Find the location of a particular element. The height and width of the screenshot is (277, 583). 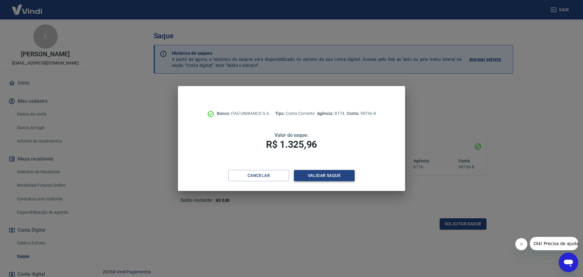

p: 99736-8 is located at coordinates (362, 113).